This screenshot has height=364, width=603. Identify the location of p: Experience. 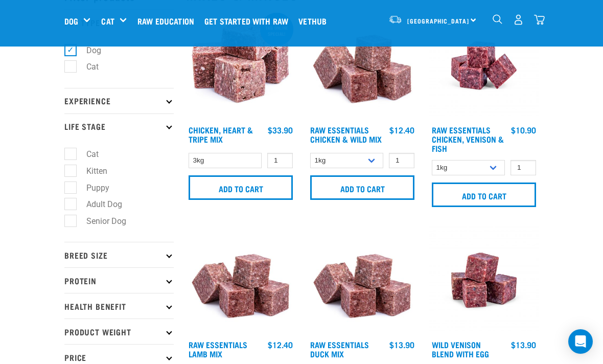
(119, 101).